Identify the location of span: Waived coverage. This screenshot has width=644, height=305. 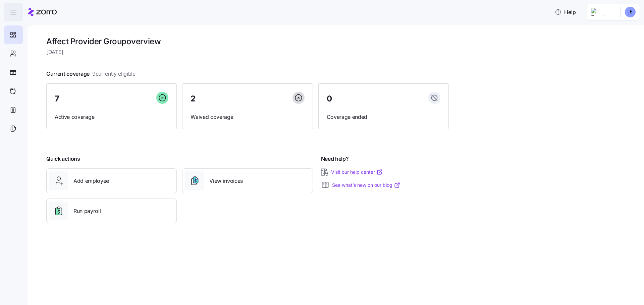
(247, 117).